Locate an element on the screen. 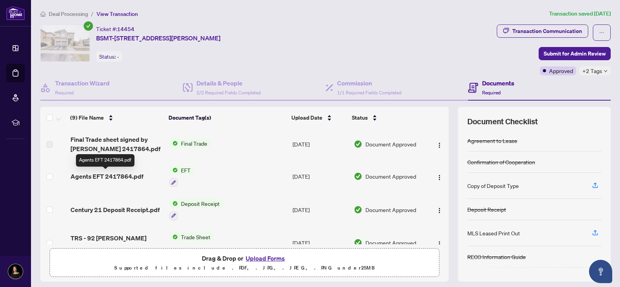  div: Agreement to Lease is located at coordinates (492, 140).